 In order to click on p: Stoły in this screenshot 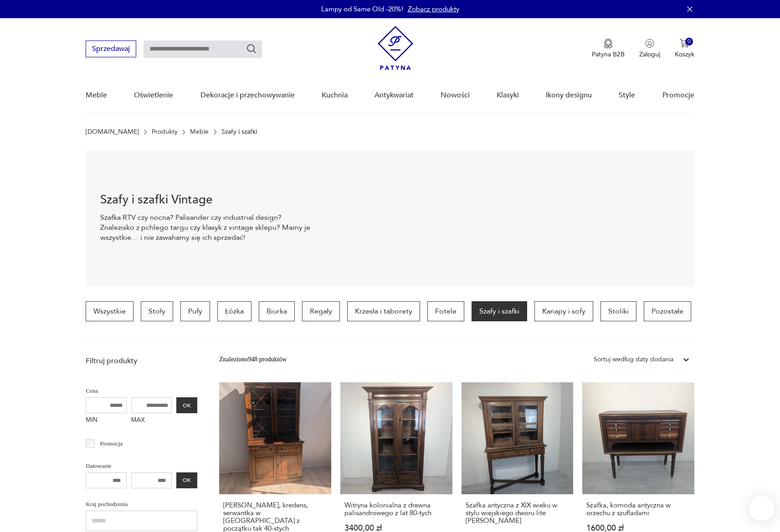, I will do `click(156, 312)`.